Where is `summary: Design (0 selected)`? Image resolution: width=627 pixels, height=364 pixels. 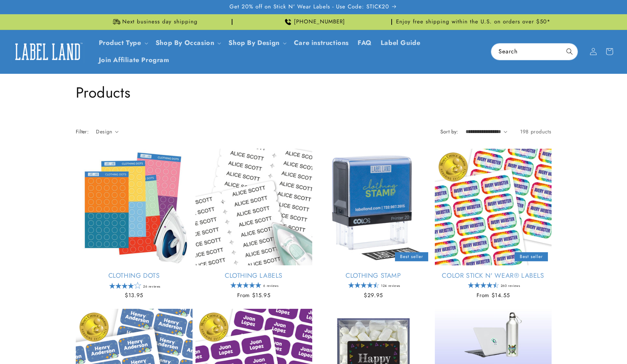 summary: Design (0 selected) is located at coordinates (107, 132).